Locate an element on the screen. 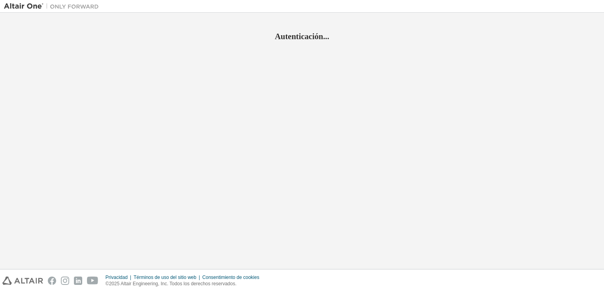 This screenshot has height=292, width=604. img: facebook.svg is located at coordinates (52, 280).